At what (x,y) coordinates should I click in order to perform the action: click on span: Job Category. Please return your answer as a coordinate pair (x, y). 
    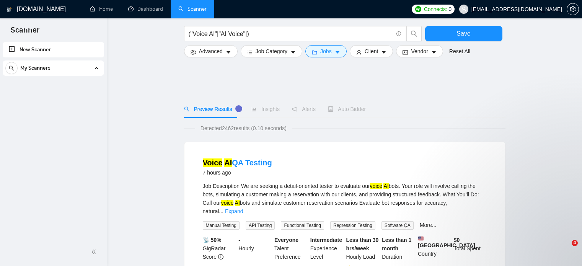
    Looking at the image, I should click on (271, 51).